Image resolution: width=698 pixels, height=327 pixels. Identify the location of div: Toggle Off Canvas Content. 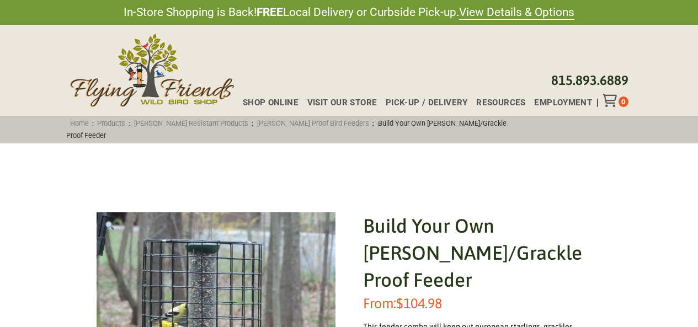
(611, 100).